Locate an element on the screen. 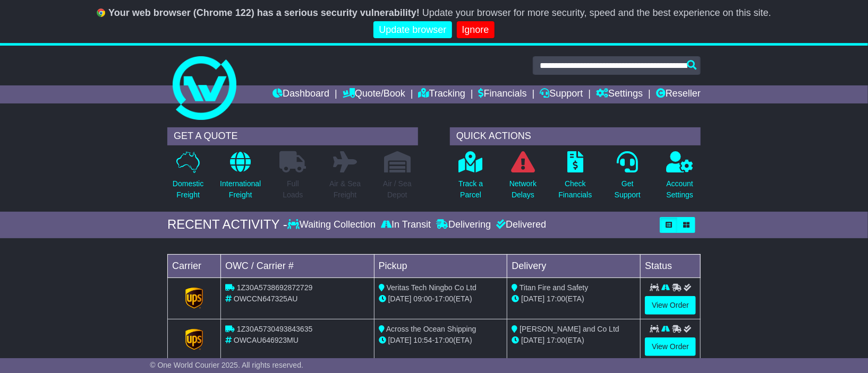  a: Quote/Book is located at coordinates (374, 94).